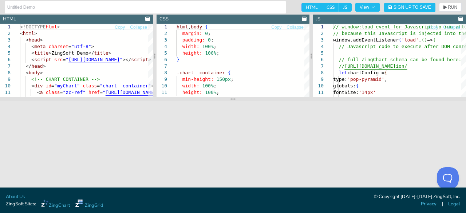 The height and width of the screenshot is (213, 466). I want to click on a: ZingGrid, so click(89, 204).